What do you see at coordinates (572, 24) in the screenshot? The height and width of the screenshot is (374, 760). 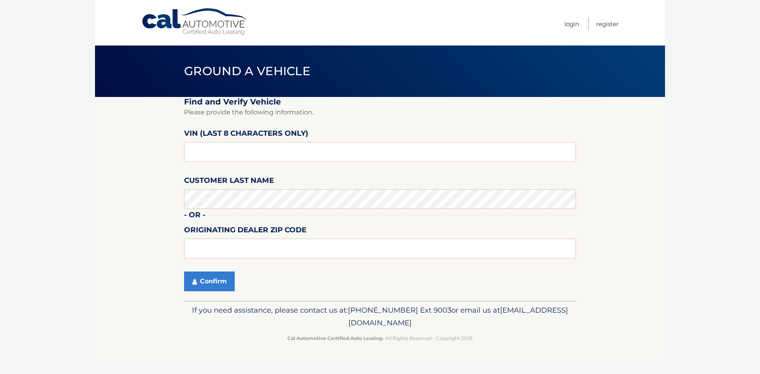 I see `a: Login` at bounding box center [572, 24].